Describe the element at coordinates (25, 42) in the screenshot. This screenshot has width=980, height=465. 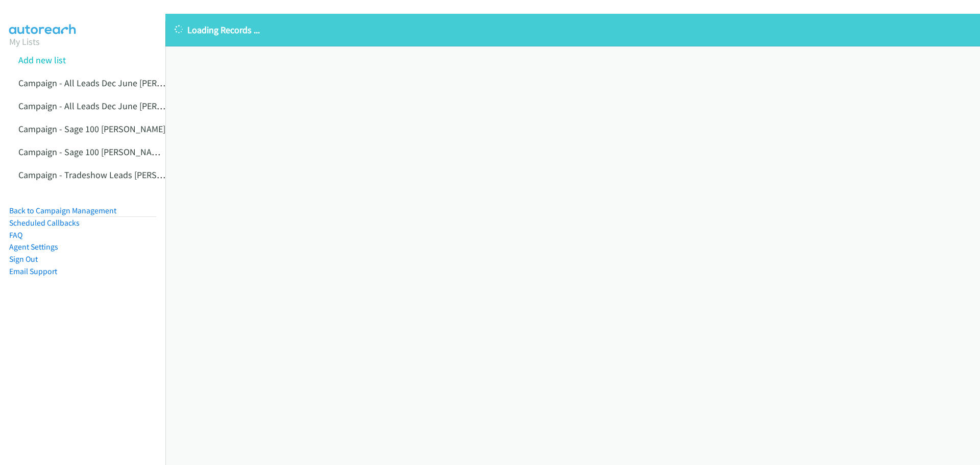
I see `a: My Lists` at that location.